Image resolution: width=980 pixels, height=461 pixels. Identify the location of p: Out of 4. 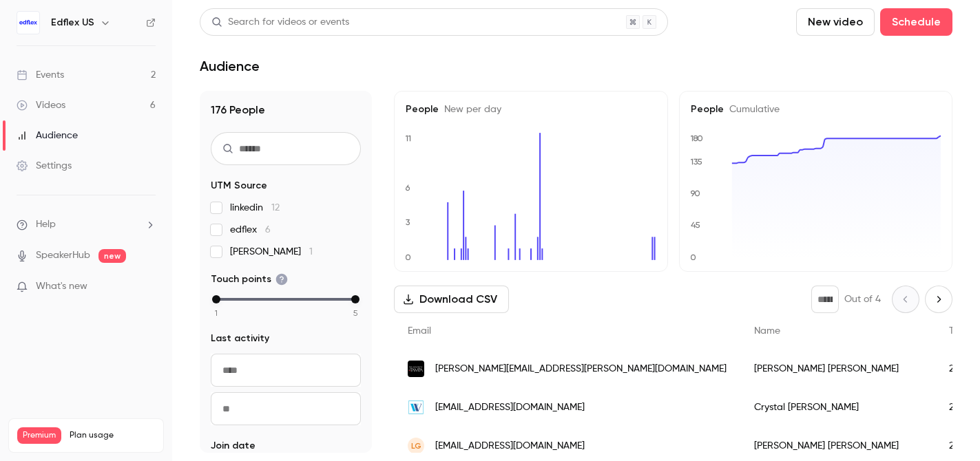
(862, 299).